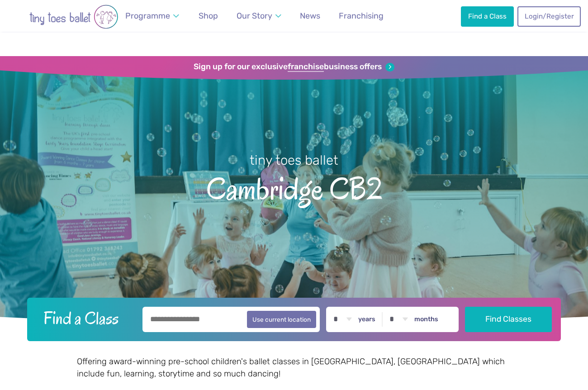 The image size is (588, 390). I want to click on label: years, so click(367, 320).